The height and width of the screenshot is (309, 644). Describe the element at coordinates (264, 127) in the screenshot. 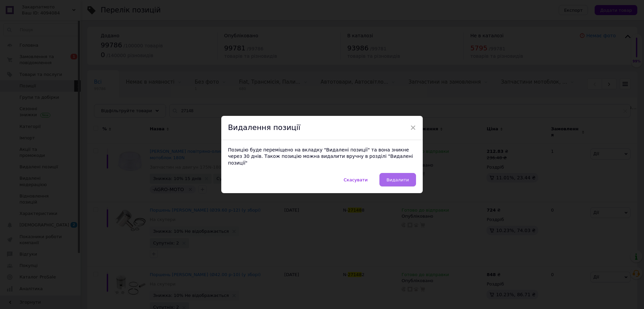

I see `span: Видалення позиції` at that location.